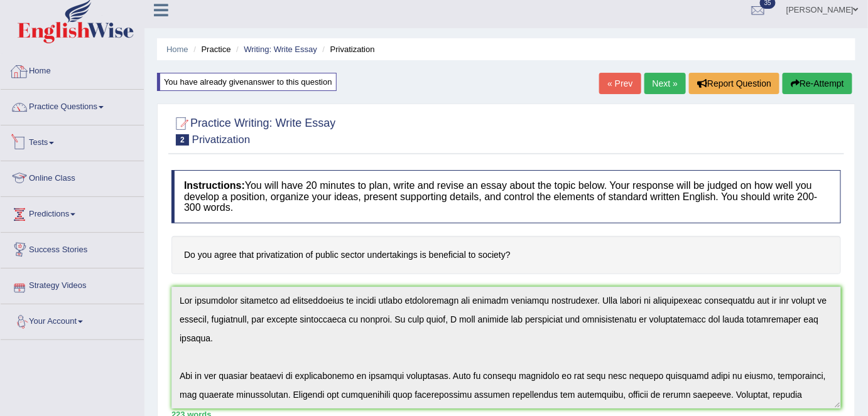  Describe the element at coordinates (72, 284) in the screenshot. I see `a: Strategy Videos` at that location.